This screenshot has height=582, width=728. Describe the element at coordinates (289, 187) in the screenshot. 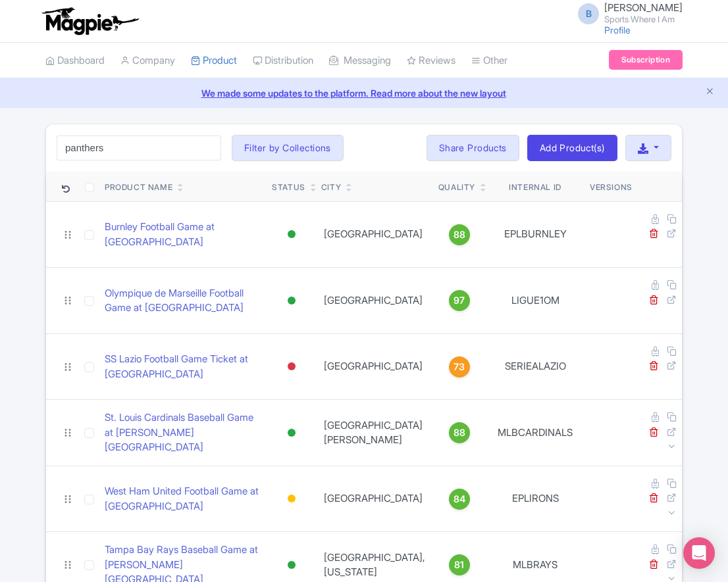

I see `div: Status` at that location.